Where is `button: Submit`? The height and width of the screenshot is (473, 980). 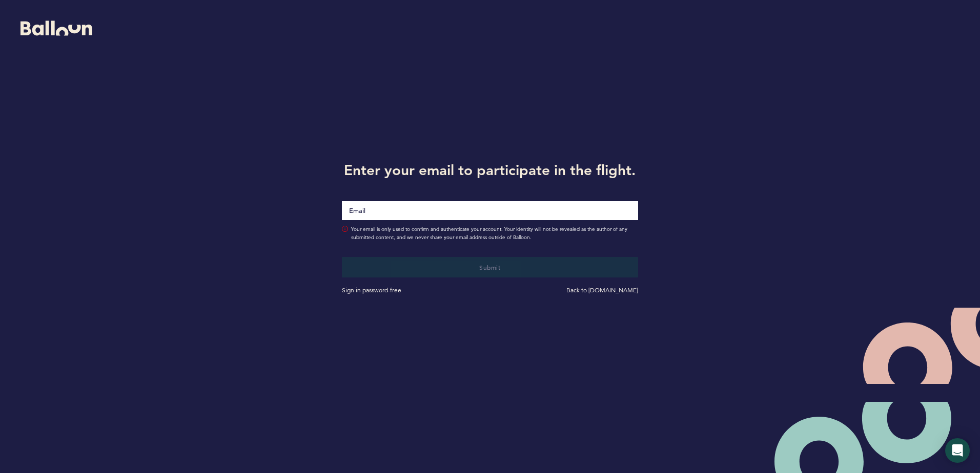
button: Submit is located at coordinates (489, 267).